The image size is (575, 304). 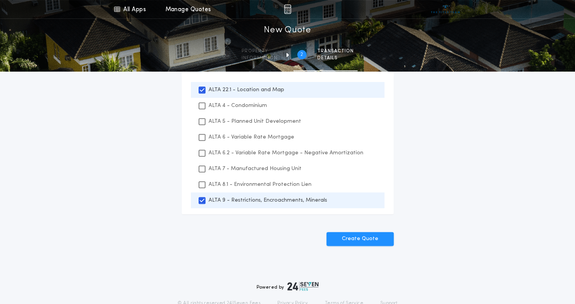 I want to click on h2: 2, so click(x=302, y=55).